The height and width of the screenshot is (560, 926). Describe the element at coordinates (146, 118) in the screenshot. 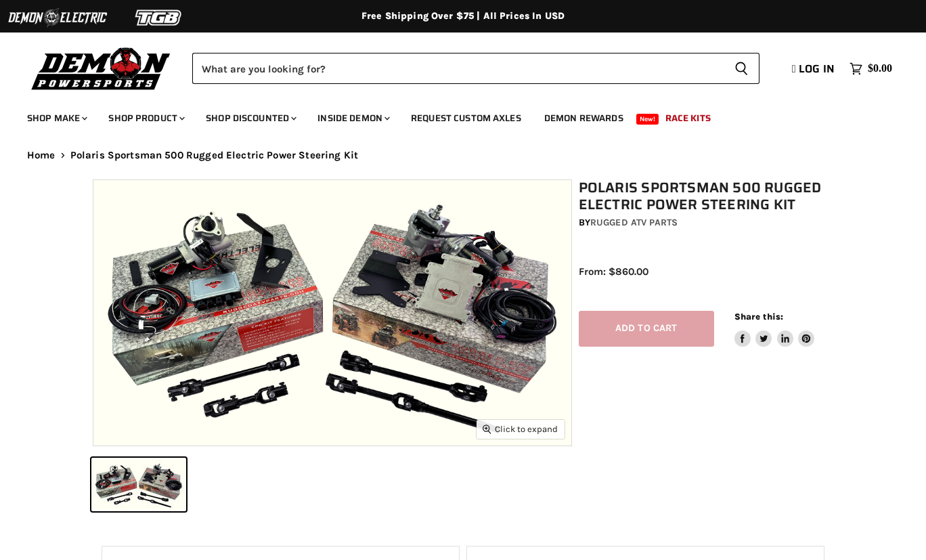

I see `a: Shop Product` at that location.